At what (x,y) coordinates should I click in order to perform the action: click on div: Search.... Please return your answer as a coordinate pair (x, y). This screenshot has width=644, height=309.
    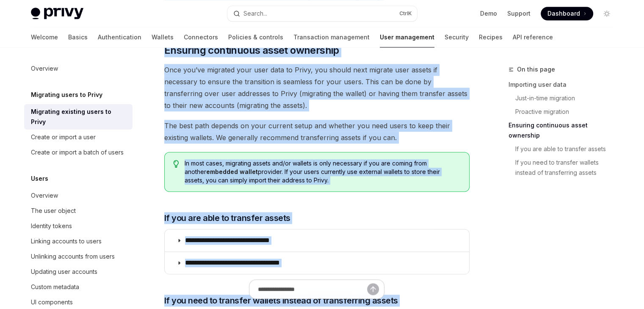
    Looking at the image, I should click on (255, 13).